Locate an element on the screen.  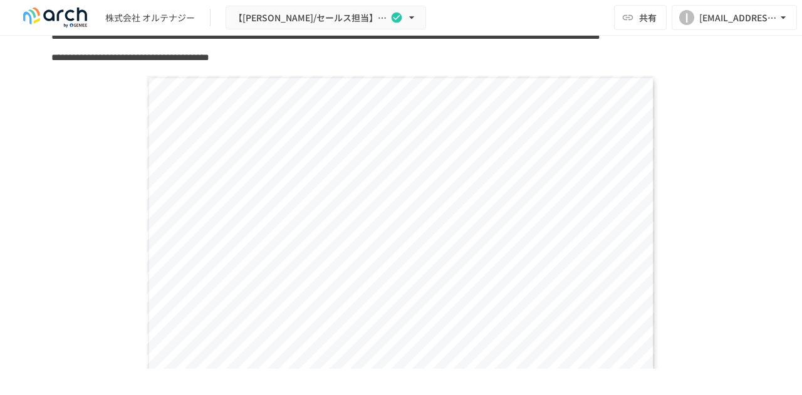
div: I is located at coordinates (687, 18).